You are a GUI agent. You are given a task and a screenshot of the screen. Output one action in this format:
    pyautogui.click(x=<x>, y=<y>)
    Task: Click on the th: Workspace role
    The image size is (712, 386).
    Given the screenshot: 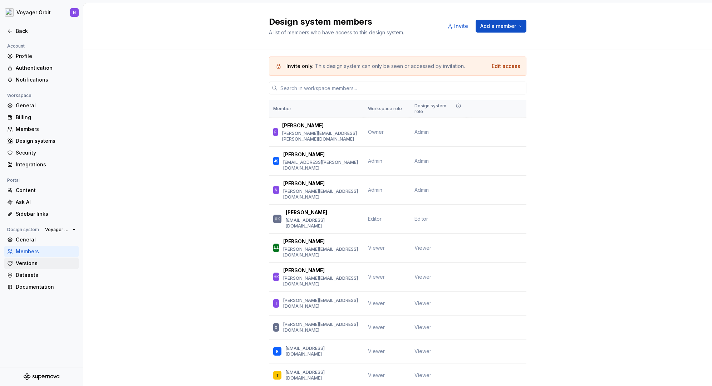 What is the action you would take?
    pyautogui.click(x=387, y=109)
    